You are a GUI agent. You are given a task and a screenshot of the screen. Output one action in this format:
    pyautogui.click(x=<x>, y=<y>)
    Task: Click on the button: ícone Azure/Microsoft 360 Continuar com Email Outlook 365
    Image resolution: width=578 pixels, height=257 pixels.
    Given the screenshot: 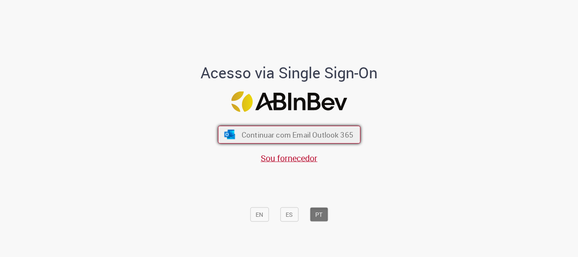 What is the action you would take?
    pyautogui.click(x=289, y=134)
    